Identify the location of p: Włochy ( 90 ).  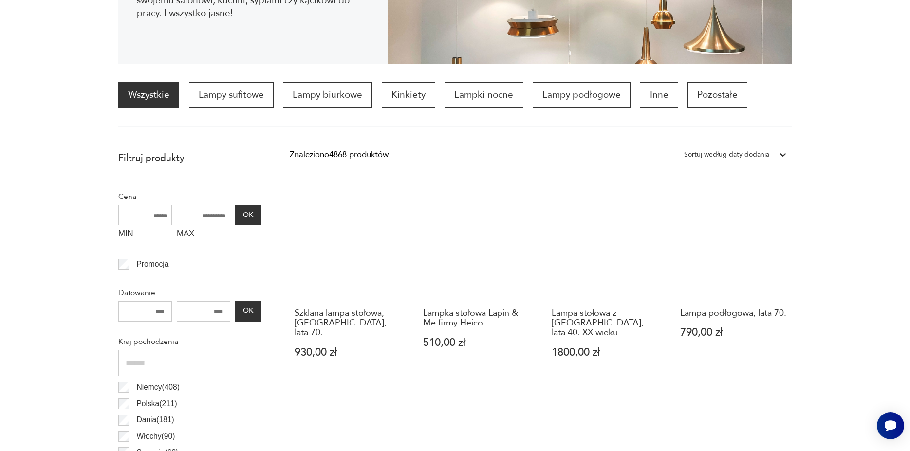
(155, 437).